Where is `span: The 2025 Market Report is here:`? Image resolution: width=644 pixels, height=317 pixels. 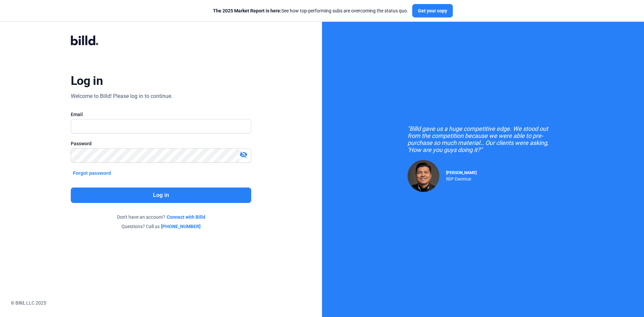 span: The 2025 Market Report is here: is located at coordinates (247, 11).